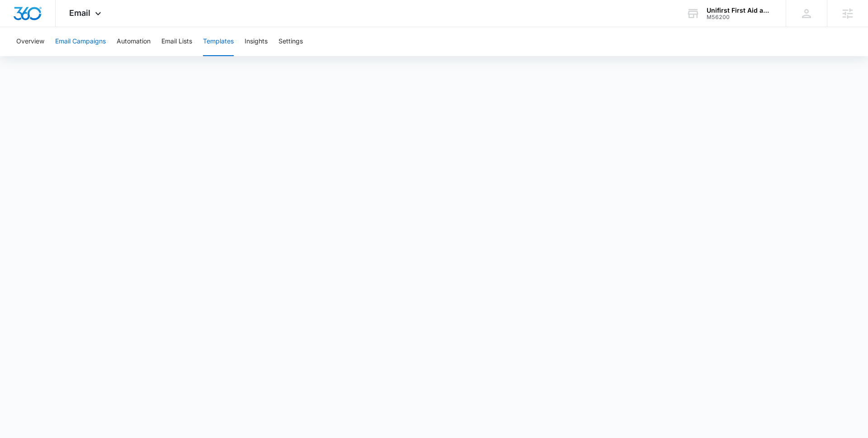  I want to click on span: Email, so click(80, 13).